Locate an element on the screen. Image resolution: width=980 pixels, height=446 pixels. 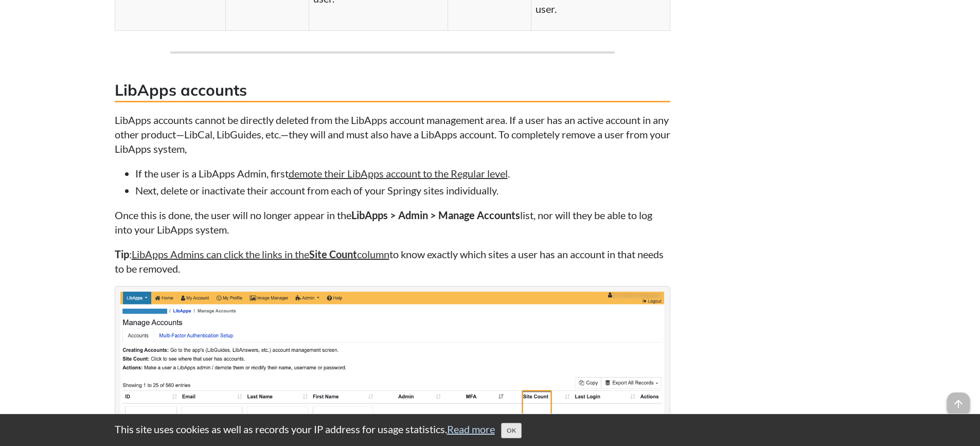
strong: Site Count is located at coordinates (333, 254).